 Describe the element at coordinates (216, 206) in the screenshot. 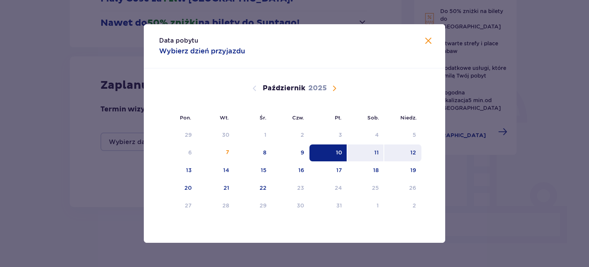

I see `td: Data niedostępna. wtorek, 28 października 2025` at that location.